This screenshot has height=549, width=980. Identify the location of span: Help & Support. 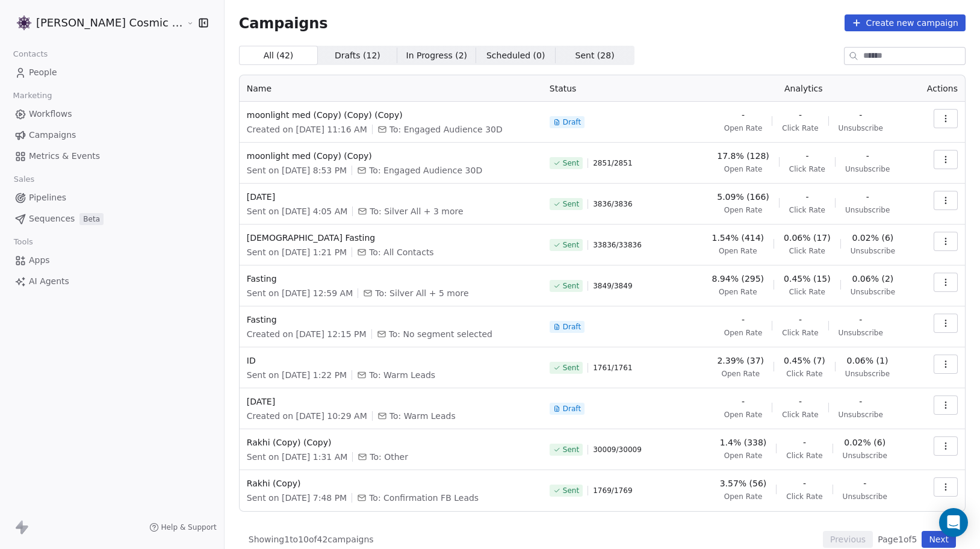
(189, 527).